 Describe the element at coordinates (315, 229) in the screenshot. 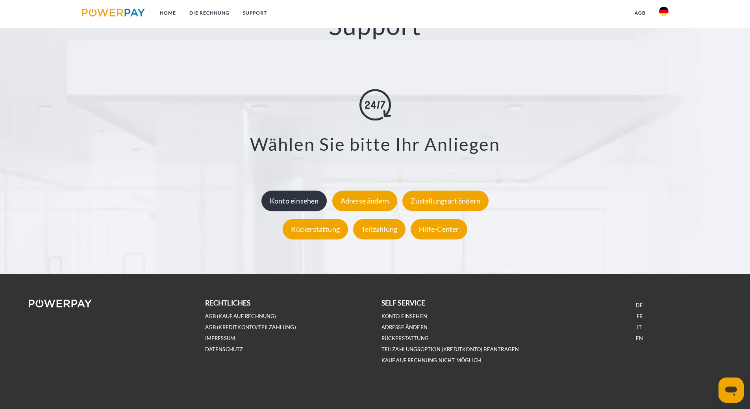

I see `div: Rückerstattung` at that location.